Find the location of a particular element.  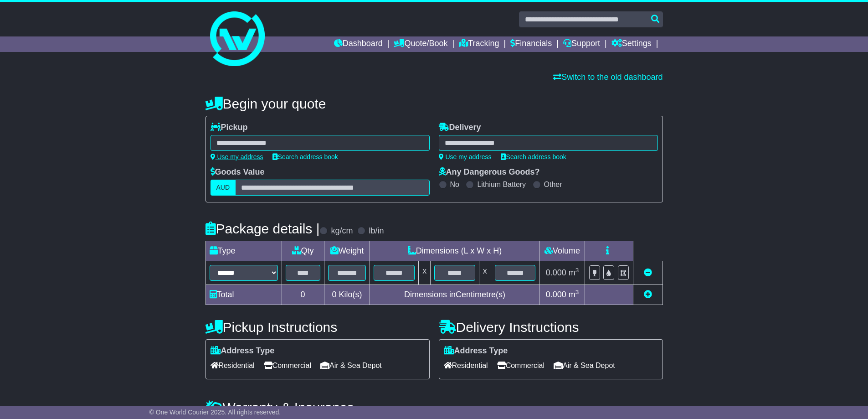

td: Weight is located at coordinates (347, 251).